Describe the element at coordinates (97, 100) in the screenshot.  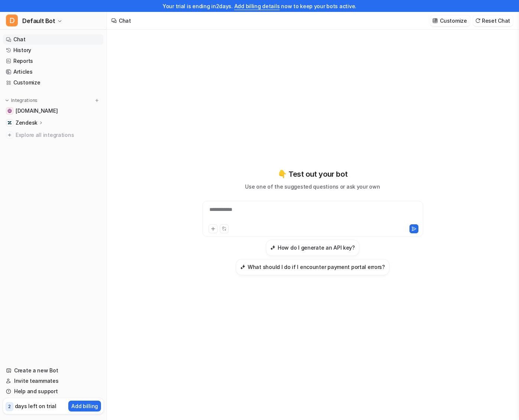
I see `img: menu_add.svg` at that location.